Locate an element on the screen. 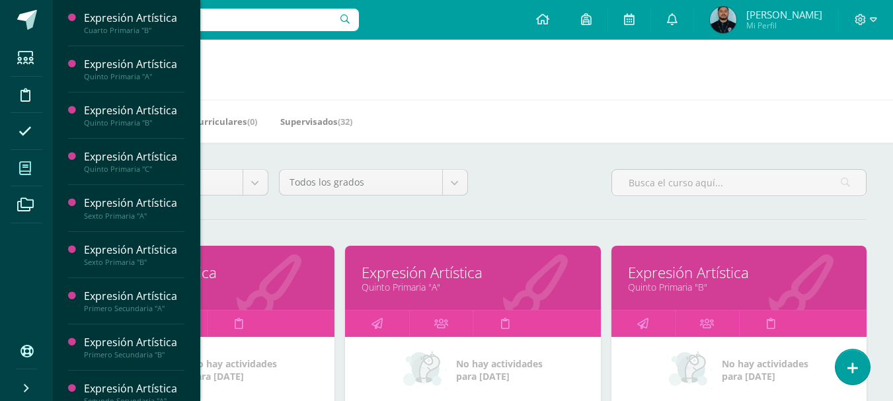 This screenshot has width=893, height=401. a: Supervisados(32) is located at coordinates (316, 122).